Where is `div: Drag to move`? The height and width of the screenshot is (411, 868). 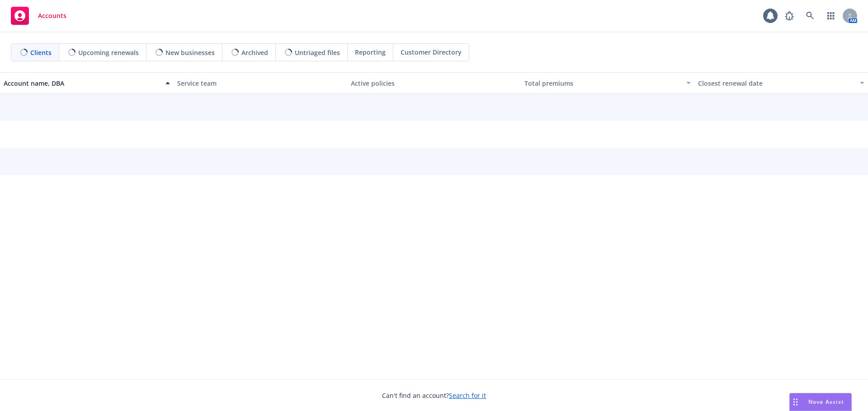
div: Drag to move is located at coordinates (795, 402).